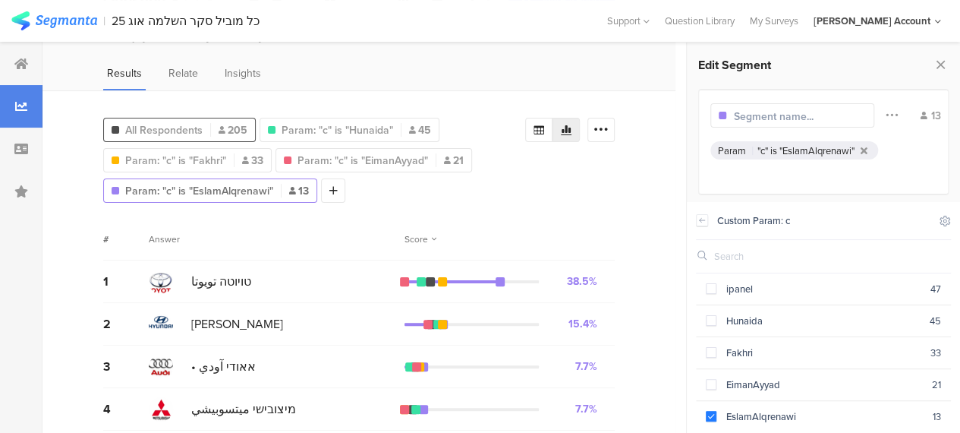 This screenshot has height=433, width=960. Describe the element at coordinates (126, 408) in the screenshot. I see `div: 4` at that location.